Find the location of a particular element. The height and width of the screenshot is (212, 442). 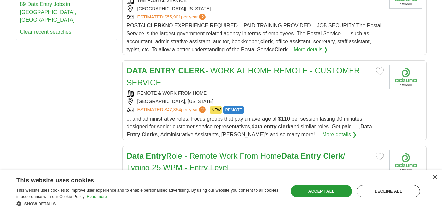

strong: ENTRY is located at coordinates (163, 70).